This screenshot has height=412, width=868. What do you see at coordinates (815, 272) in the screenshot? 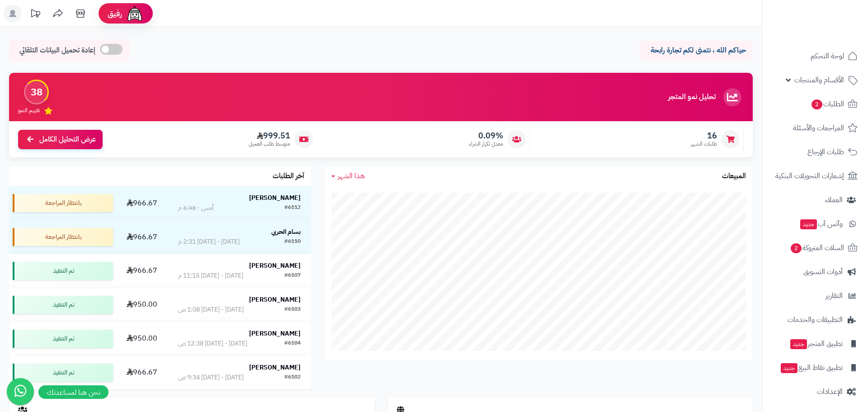
I see `a: أدوات التسويق` at bounding box center [815, 272].